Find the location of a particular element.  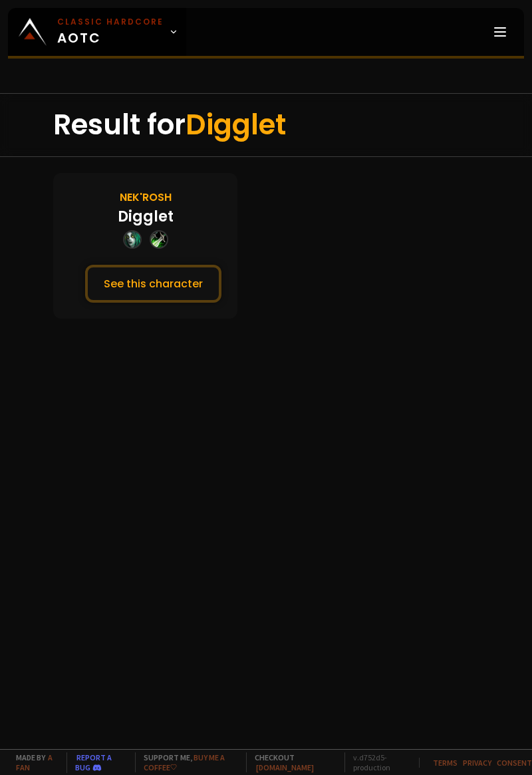

a: Consent is located at coordinates (514, 763).